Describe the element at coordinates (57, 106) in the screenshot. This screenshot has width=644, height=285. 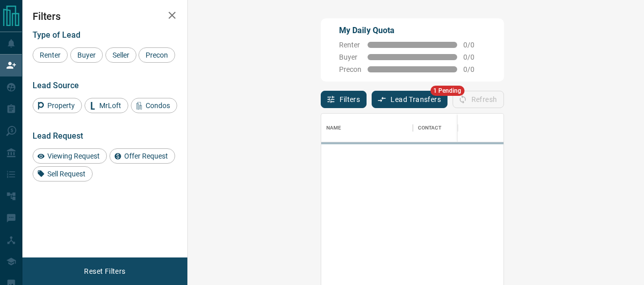
I see `div: Property` at that location.